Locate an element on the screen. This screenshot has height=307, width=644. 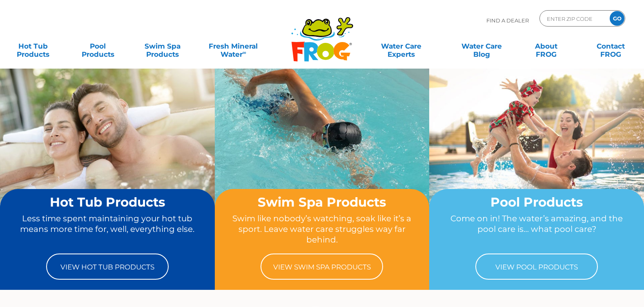
a: Swim SpaProducts is located at coordinates (162, 46).